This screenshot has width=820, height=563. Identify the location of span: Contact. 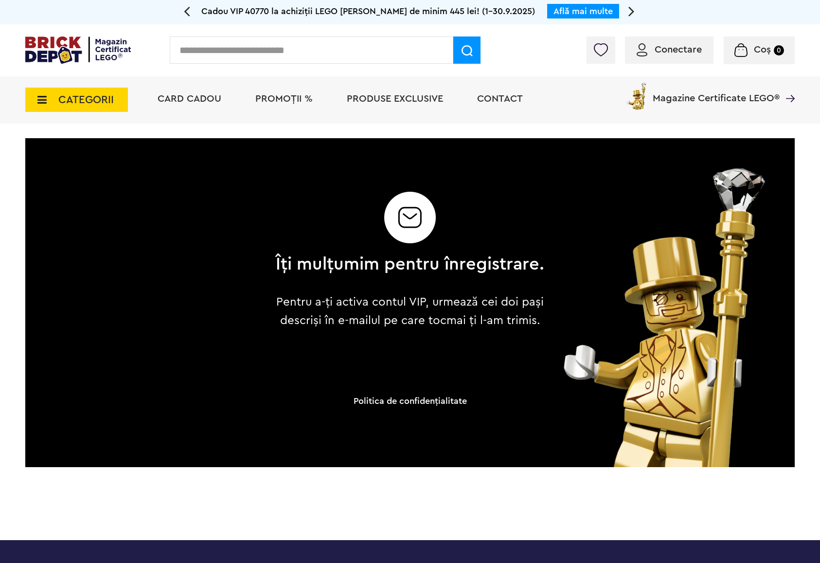
(500, 99).